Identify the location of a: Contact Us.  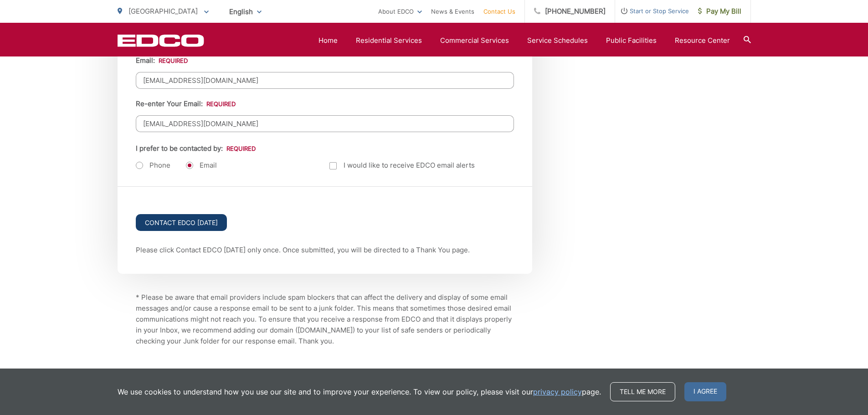
(500, 11).